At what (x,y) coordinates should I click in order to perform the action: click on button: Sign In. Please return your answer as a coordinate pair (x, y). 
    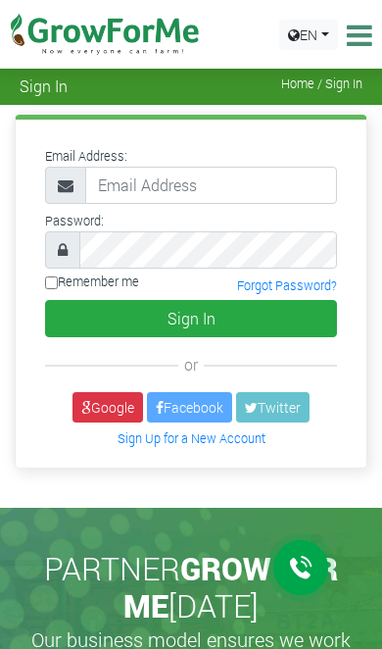
    Looking at the image, I should click on (191, 318).